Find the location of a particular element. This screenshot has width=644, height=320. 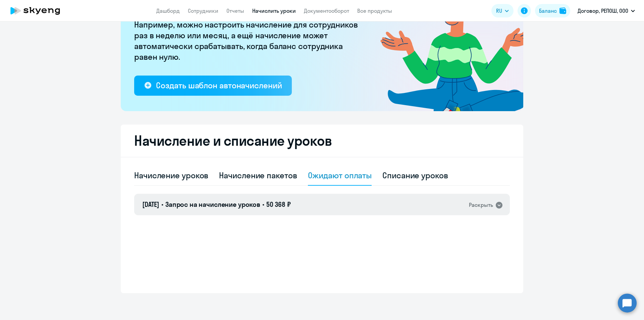

div: Раскрыть is located at coordinates (481, 205).